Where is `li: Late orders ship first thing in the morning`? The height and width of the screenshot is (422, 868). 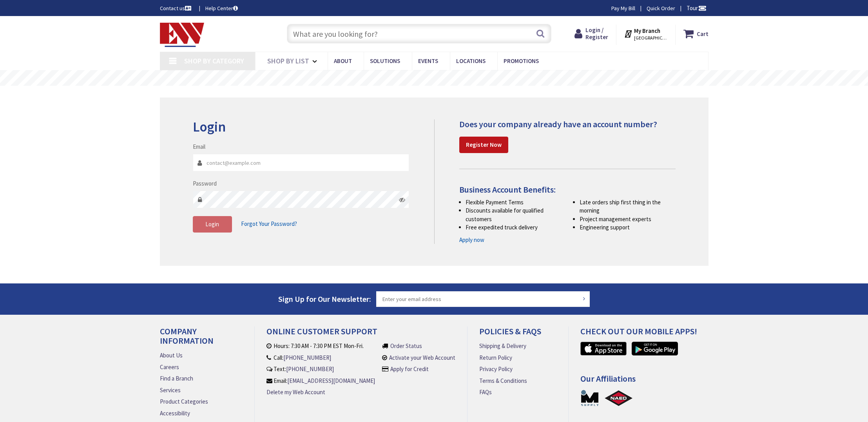 li: Late orders ship first thing in the morning is located at coordinates (627, 206).